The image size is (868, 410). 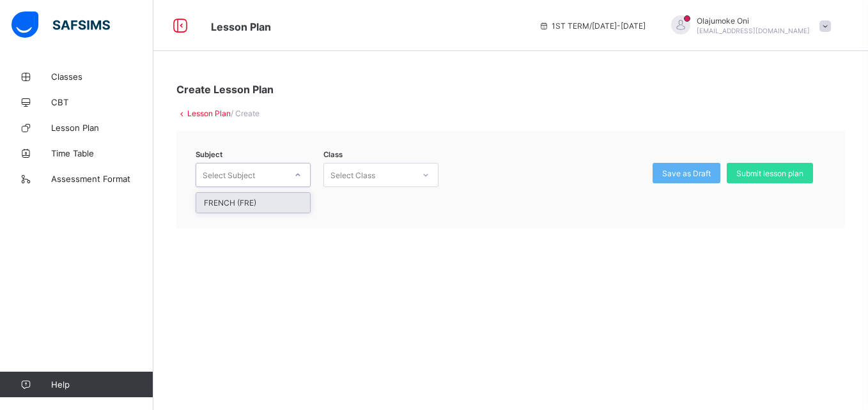 I want to click on span: Class, so click(x=333, y=154).